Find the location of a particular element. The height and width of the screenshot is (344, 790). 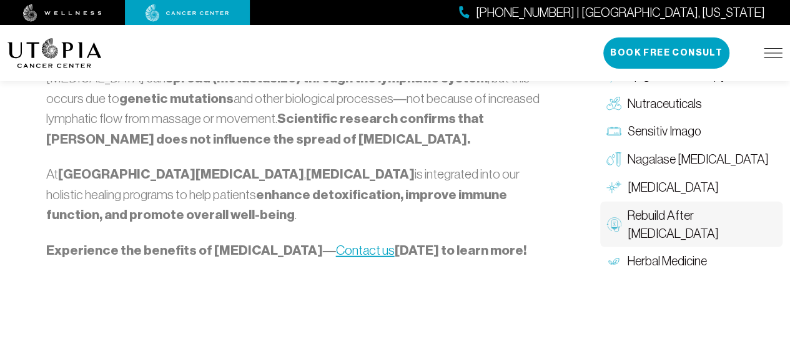

img: cancer center is located at coordinates (187, 13).